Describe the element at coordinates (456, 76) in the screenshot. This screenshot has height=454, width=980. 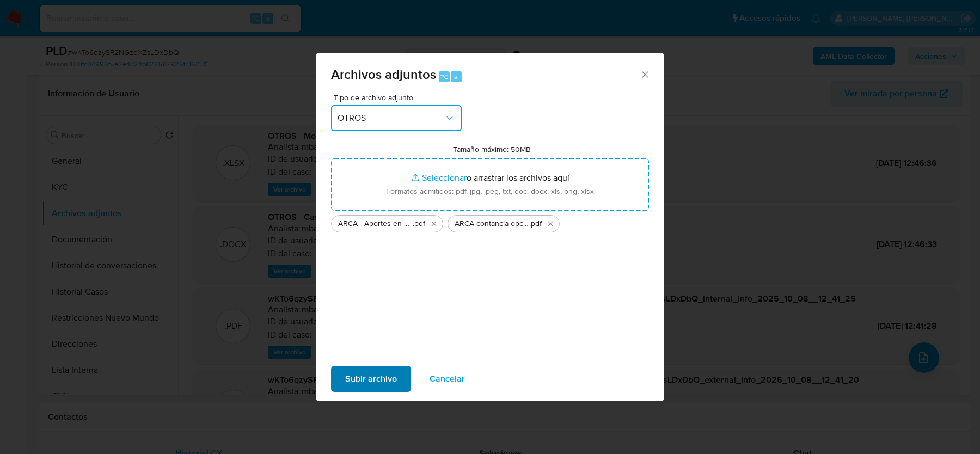
I see `span: a` at that location.